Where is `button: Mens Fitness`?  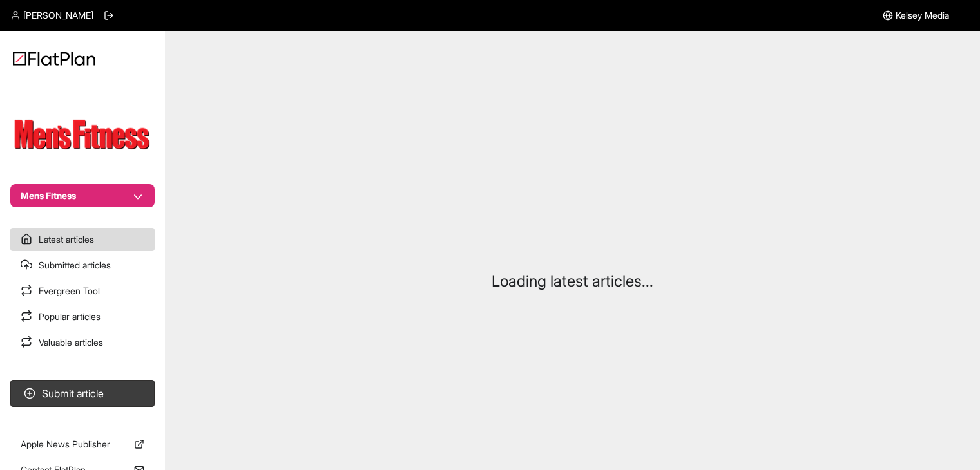
button: Mens Fitness is located at coordinates (83, 195).